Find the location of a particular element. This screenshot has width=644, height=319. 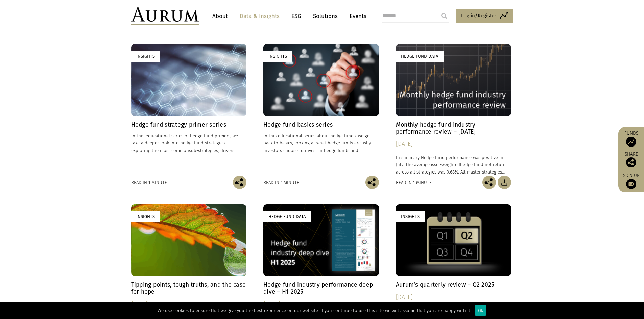

p: In this educational series of hedge fund primers, we take a deeper look into hedge fund strategie... is located at coordinates (189, 143).